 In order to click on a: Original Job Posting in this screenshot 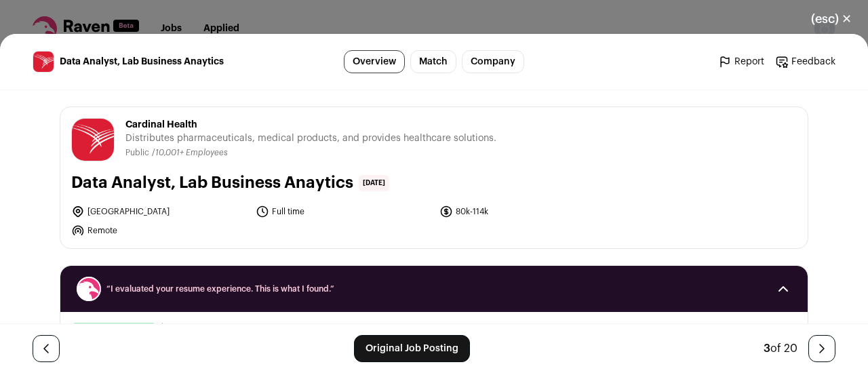, I will do `click(412, 349)`.